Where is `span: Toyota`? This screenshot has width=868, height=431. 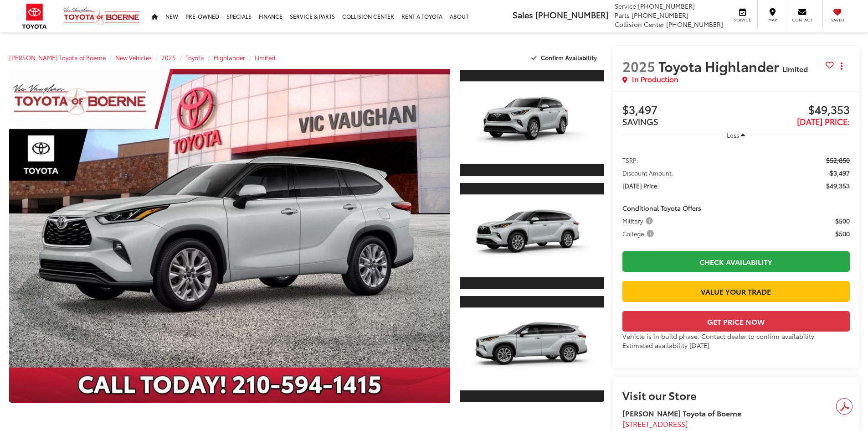
span: Toyota is located at coordinates (194, 57).